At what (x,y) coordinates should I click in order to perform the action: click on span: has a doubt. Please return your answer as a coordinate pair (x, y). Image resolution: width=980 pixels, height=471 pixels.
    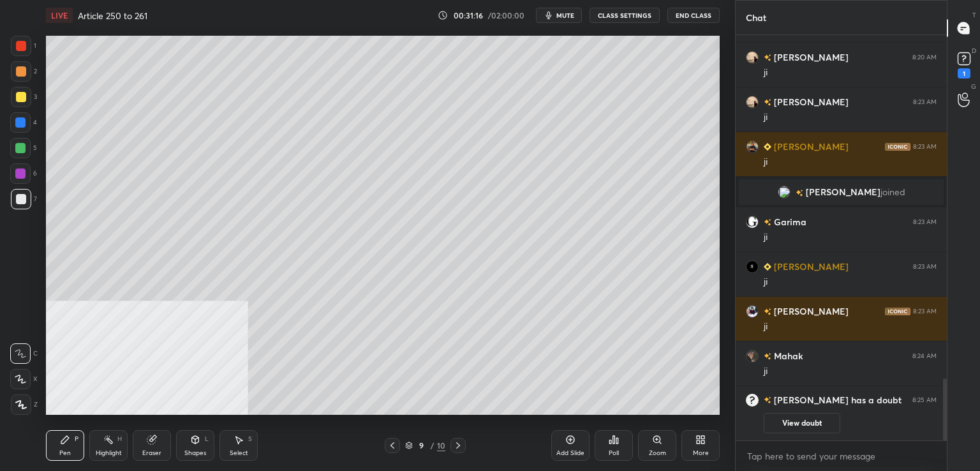
    Looking at the image, I should click on (876, 400).